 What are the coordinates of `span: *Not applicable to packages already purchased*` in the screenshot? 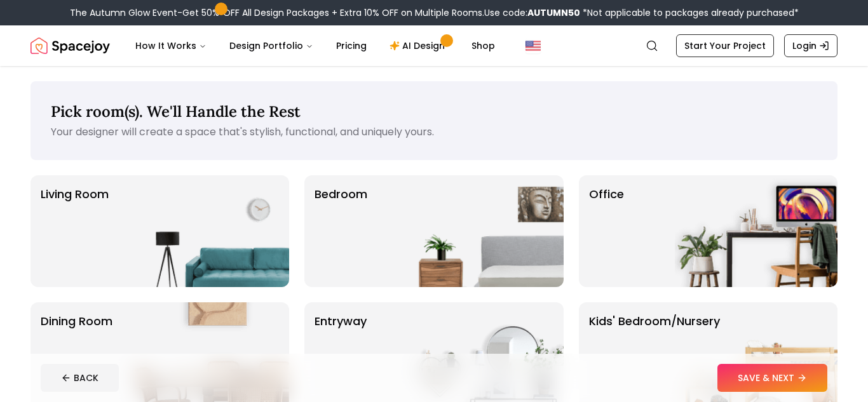 It's located at (690, 13).